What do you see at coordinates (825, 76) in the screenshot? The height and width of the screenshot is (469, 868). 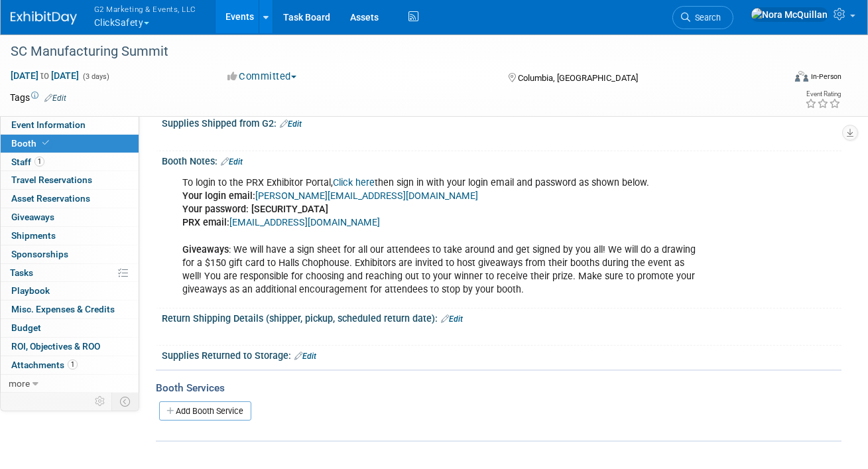 I see `div: In-Person` at bounding box center [825, 76].